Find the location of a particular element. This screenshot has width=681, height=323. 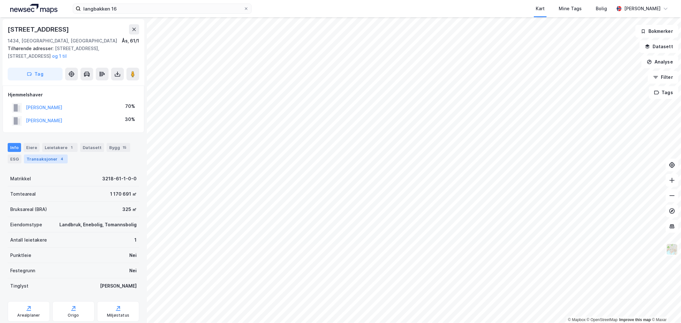

div: Datasett is located at coordinates (92, 148).